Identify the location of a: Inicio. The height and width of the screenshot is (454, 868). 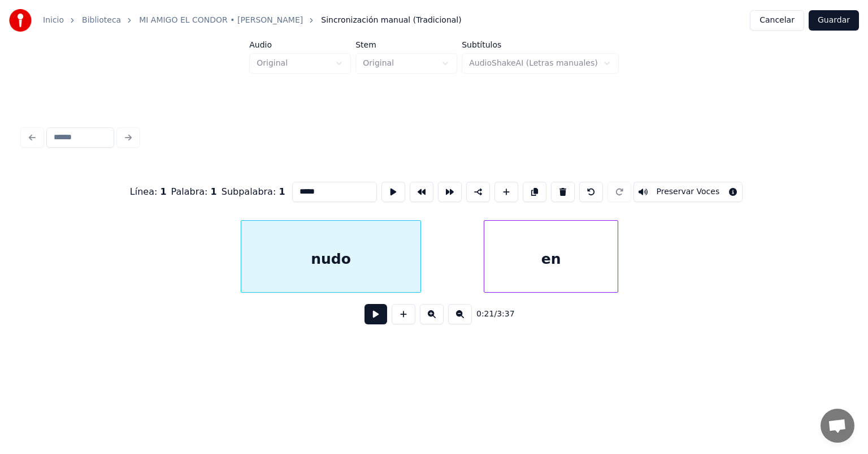
(53, 20).